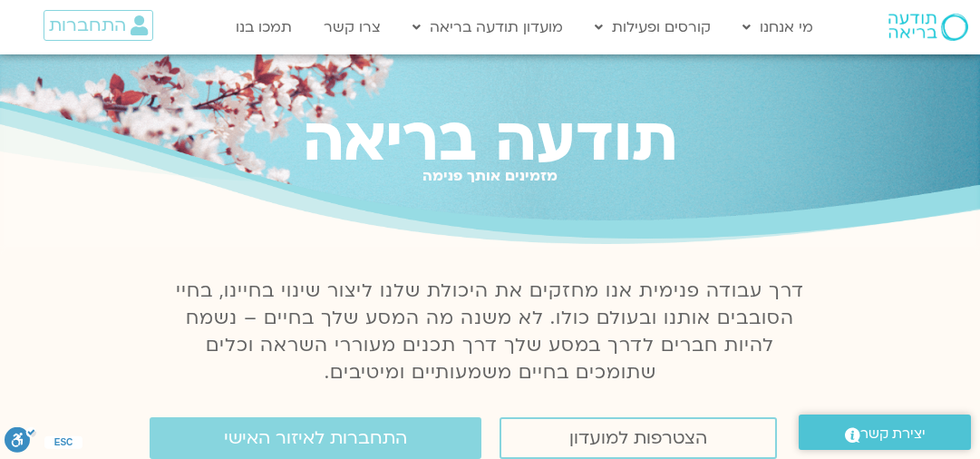 The image size is (980, 459). I want to click on a: מי אנחנו, so click(778, 27).